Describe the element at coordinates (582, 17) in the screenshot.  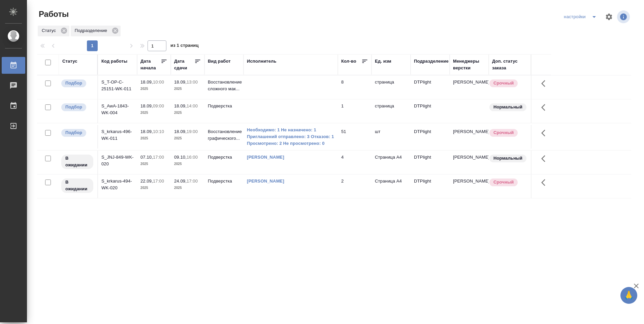
I see `div: split button` at that location.